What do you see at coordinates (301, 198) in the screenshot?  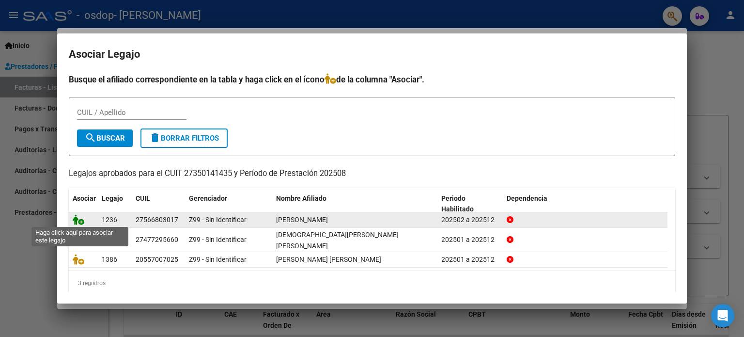 I see `span: Nombre Afiliado` at bounding box center [301, 198].